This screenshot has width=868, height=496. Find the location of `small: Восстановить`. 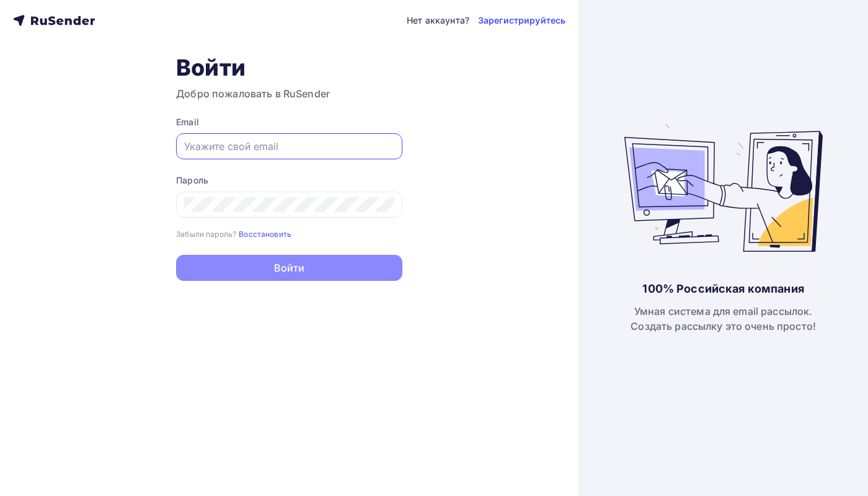

small: Восстановить is located at coordinates (265, 234).